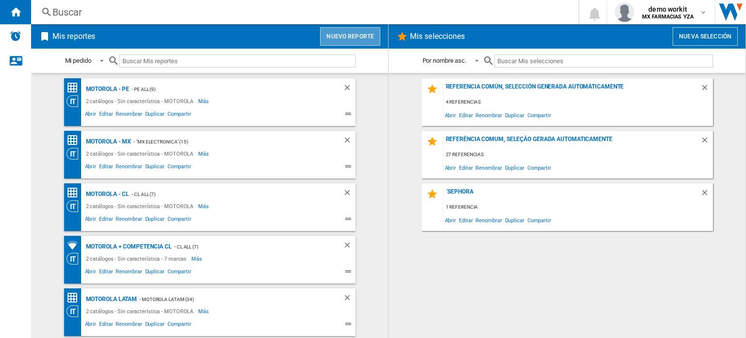  I want to click on div: 4 referencias, so click(578, 102).